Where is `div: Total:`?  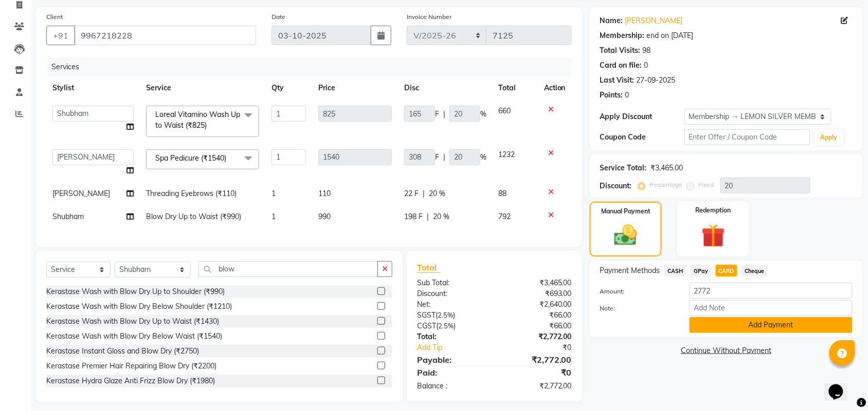
div: Total: is located at coordinates (452, 337).